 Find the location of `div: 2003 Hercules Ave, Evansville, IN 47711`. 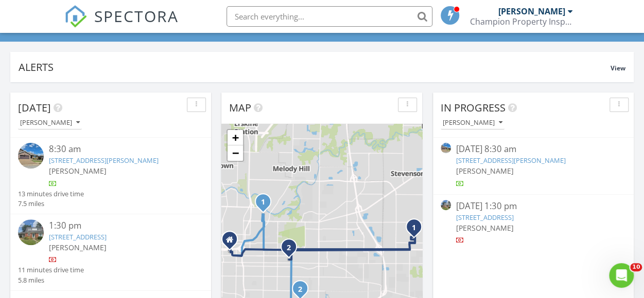

div: 2003 Hercules Ave, Evansville, IN 47711 is located at coordinates (266, 205).